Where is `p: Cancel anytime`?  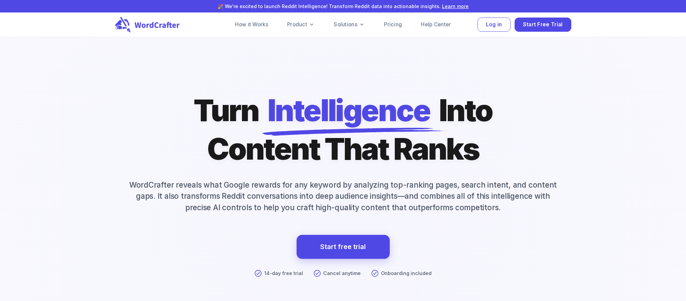
p: Cancel anytime is located at coordinates (342, 273).